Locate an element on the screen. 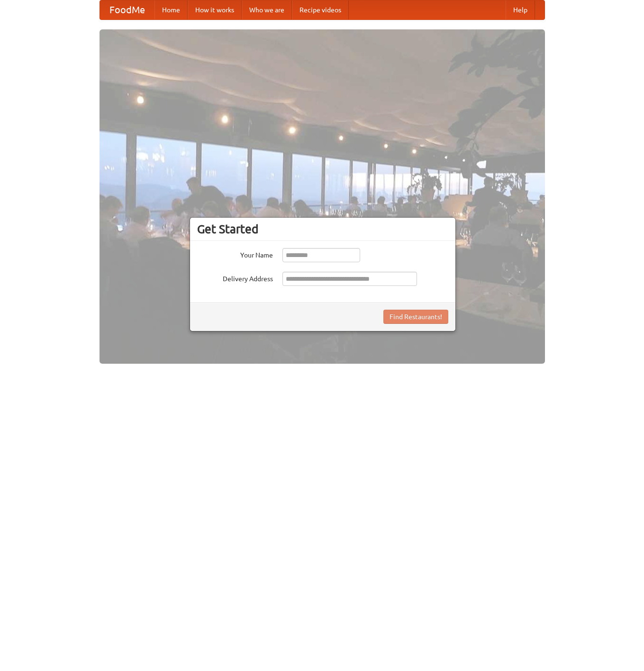 The image size is (644, 671). a: Recipe videos is located at coordinates (320, 10).